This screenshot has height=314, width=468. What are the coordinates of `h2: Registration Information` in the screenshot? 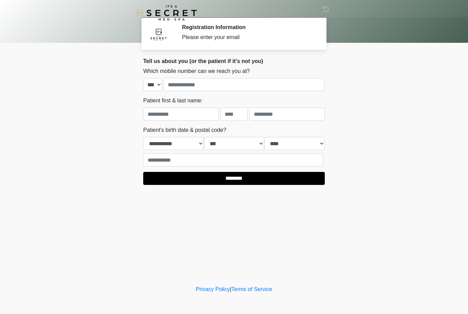 It's located at (248, 27).